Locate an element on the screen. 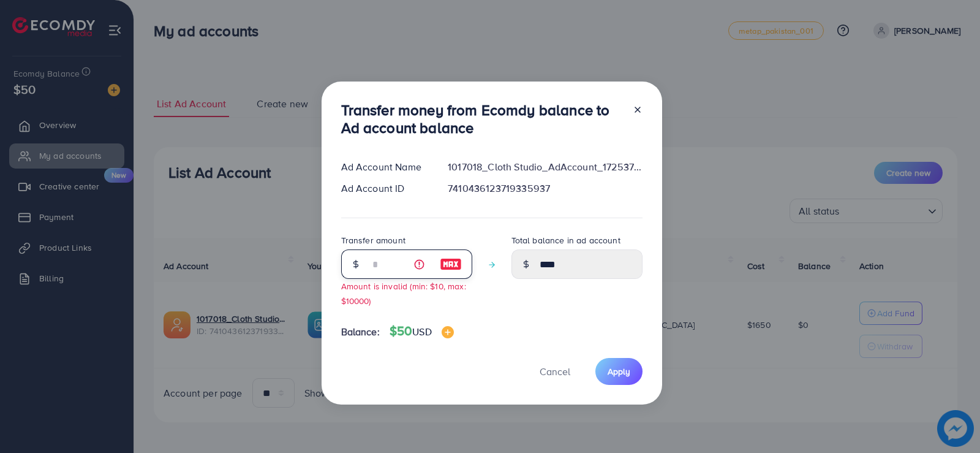 This screenshot has width=980, height=453. h3: Transfer money from Ecomdy balance to Ad account balance is located at coordinates (482, 119).